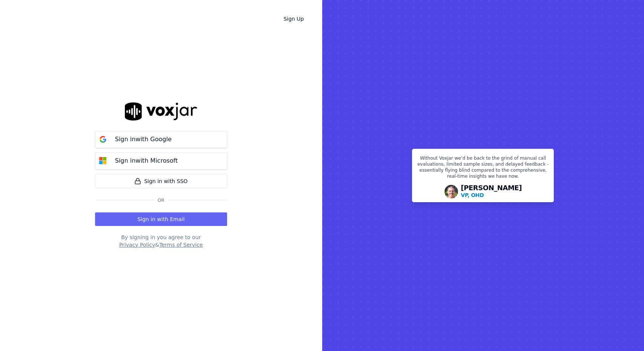 The image size is (644, 351). Describe the element at coordinates (161, 139) in the screenshot. I see `button: Sign inwith Google` at that location.